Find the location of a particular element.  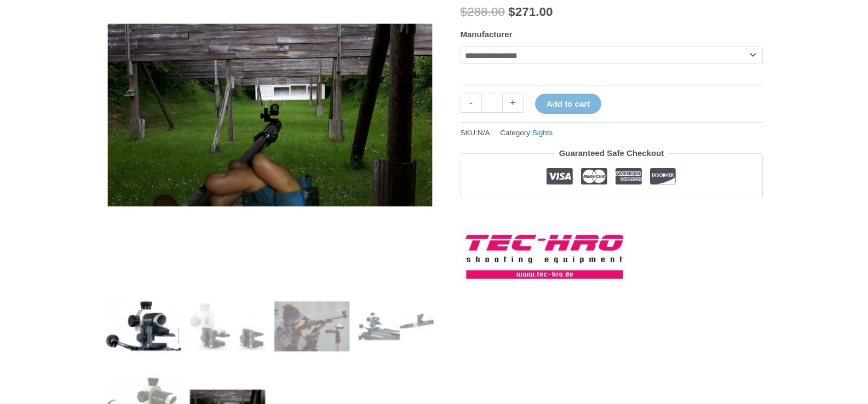

bdi: 271.00 is located at coordinates (530, 11).